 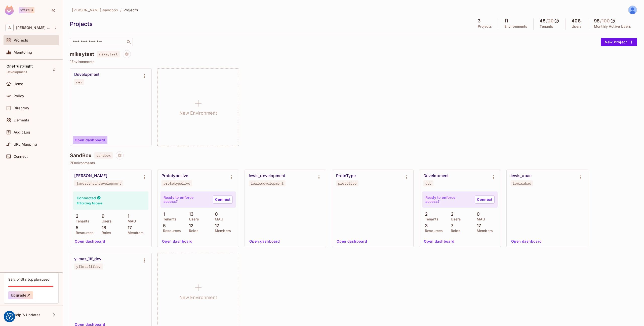 What do you see at coordinates (108, 54) in the screenshot?
I see `span: mikeytest` at bounding box center [108, 54].